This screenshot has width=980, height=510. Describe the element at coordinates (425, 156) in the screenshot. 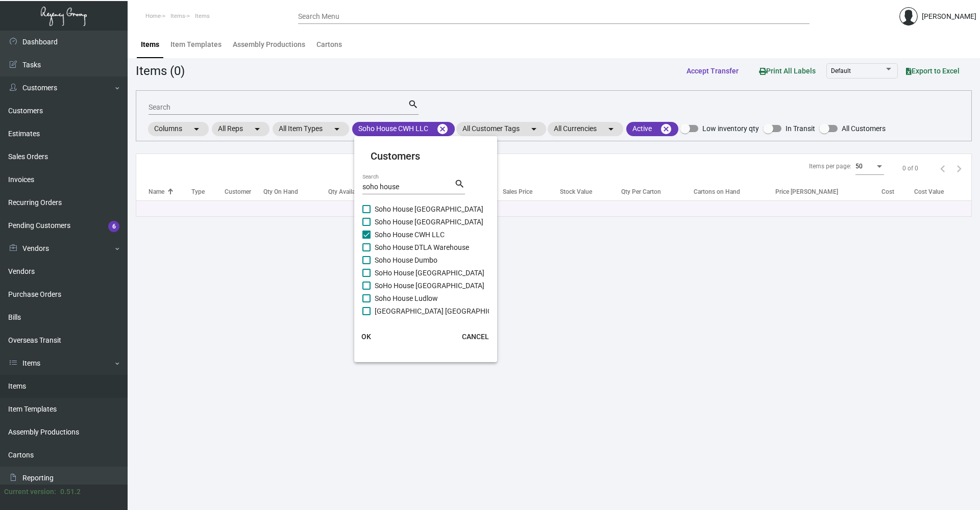

I see `mat-card-title: Customers` at that location.